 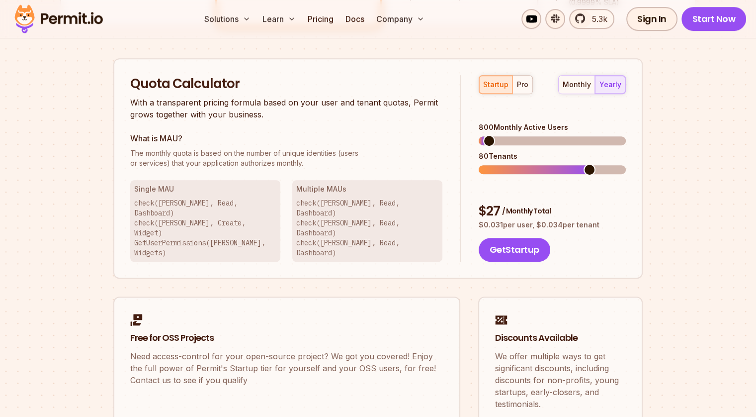 What do you see at coordinates (279, 19) in the screenshot?
I see `button: Learn` at bounding box center [279, 19].